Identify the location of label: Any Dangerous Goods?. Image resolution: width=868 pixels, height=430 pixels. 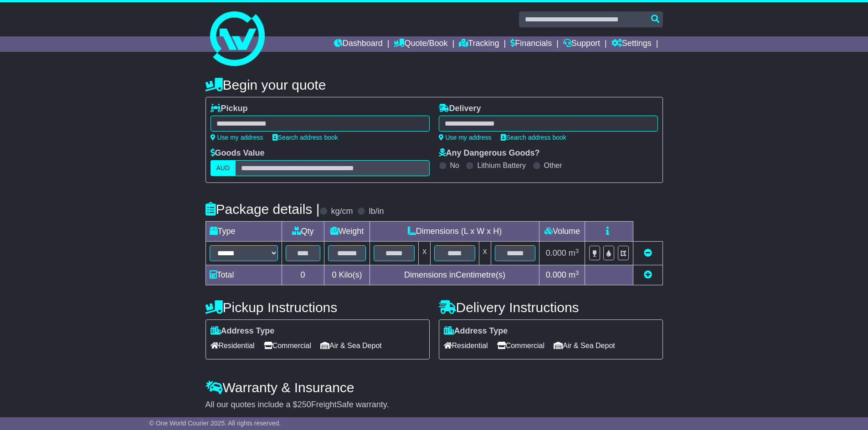
(489, 154).